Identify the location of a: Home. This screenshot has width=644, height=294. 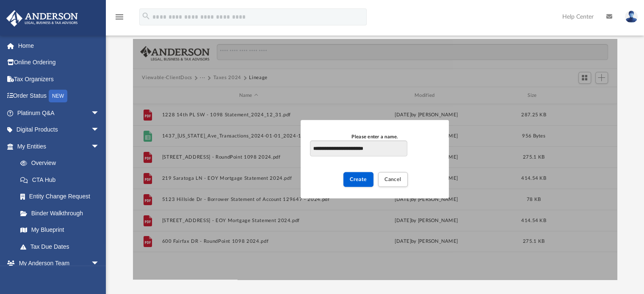
(59, 46).